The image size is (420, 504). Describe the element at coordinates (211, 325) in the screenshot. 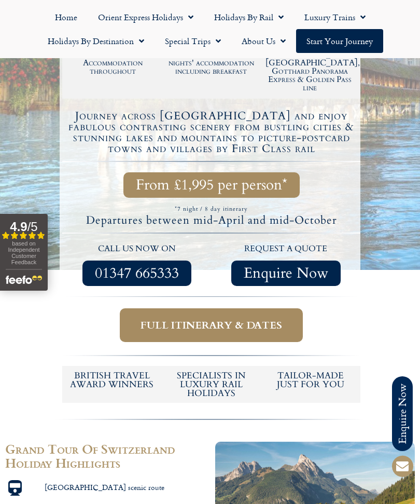

I see `span: Full itinerary & dates` at that location.